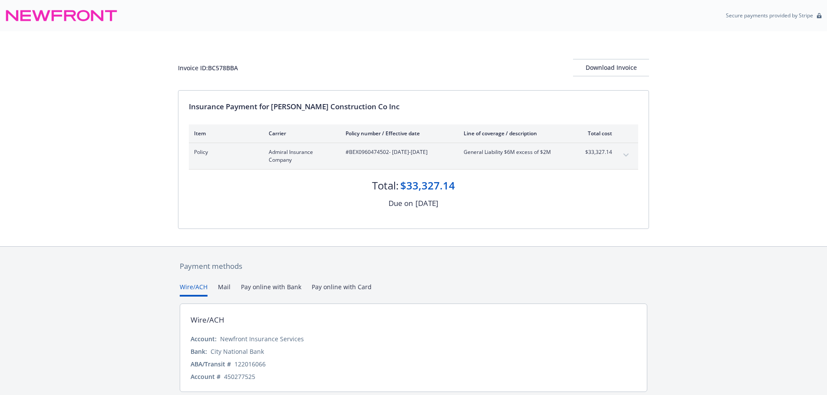  Describe the element at coordinates (401, 204) in the screenshot. I see `div: Due on` at that location.